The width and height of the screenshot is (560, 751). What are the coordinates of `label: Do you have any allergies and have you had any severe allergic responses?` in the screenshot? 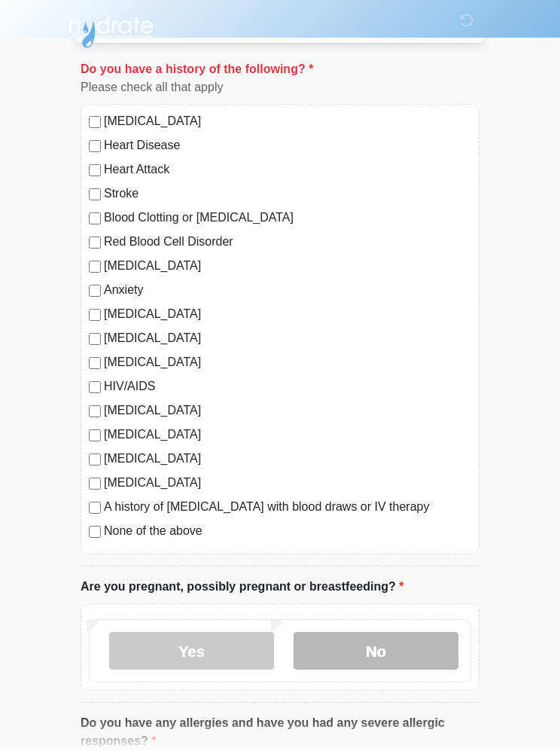 It's located at (280, 733).